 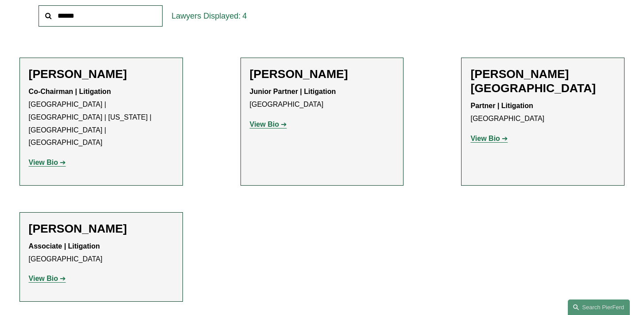 I want to click on strong: Co-Chairman | Litigation, so click(x=70, y=91).